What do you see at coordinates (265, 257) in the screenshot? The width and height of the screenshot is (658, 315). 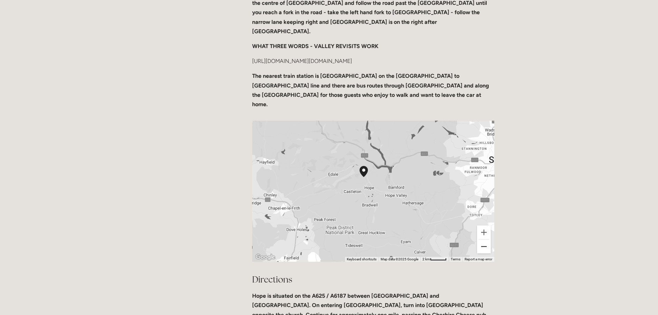 I see `img: Google` at bounding box center [265, 257].